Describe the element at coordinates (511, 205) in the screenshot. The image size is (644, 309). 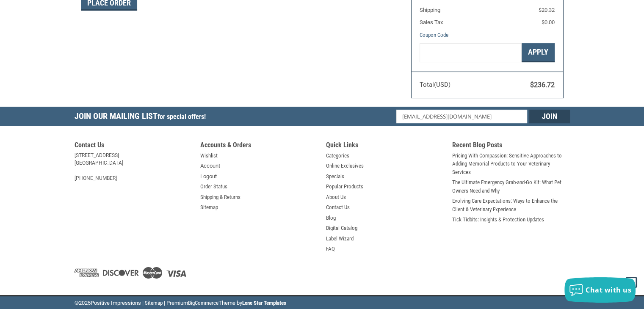
I see `a: Evolving Care Expectations: Ways to Enhance the Client & Veterinary Experience` at that location.